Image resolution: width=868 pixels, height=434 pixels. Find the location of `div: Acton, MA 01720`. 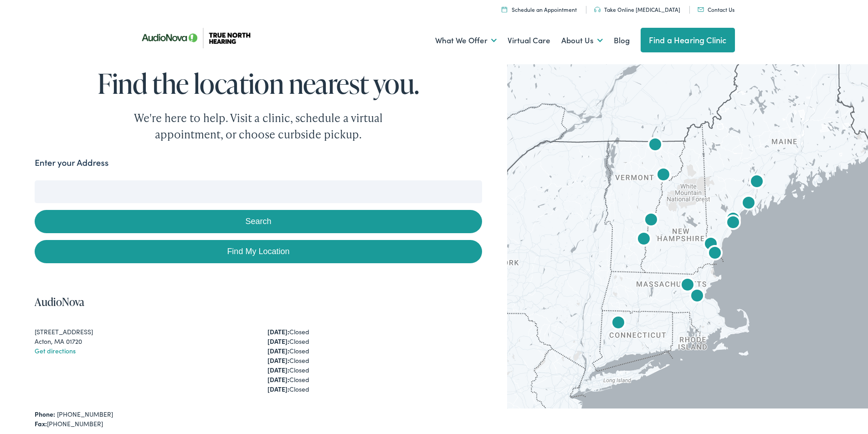

div: Acton, MA 01720 is located at coordinates (142, 341).